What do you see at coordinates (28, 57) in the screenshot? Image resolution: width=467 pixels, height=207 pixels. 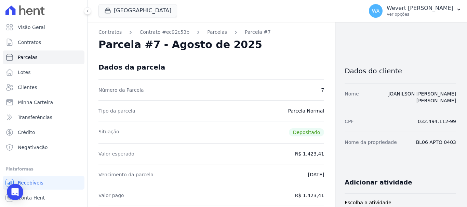 I see `span: Parcelas` at bounding box center [28, 57].